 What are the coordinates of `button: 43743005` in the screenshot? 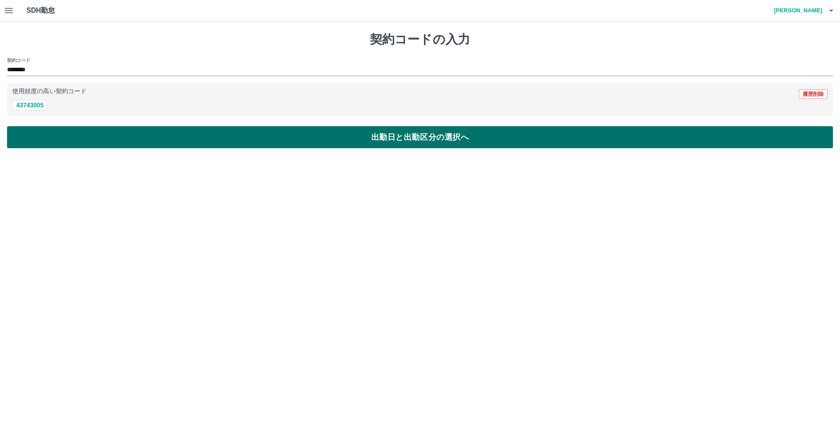 It's located at (30, 105).